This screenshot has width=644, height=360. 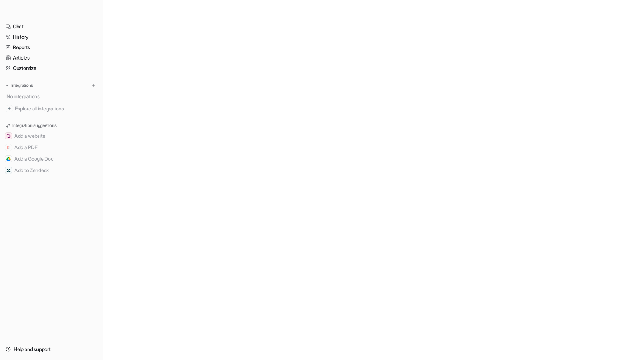 What do you see at coordinates (8, 170) in the screenshot?
I see `img: Add to Zendesk` at bounding box center [8, 170].